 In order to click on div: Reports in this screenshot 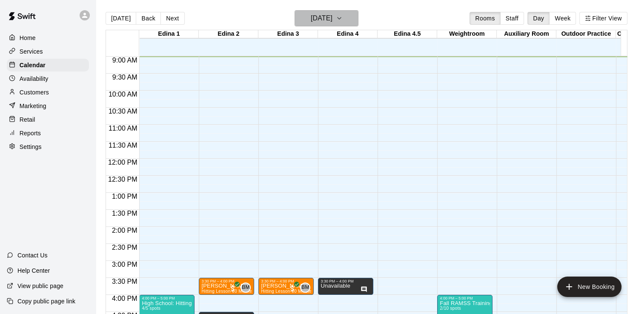, I will do `click(48, 133)`.